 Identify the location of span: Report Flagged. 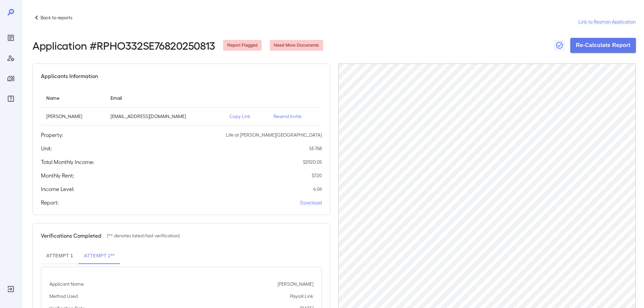
(242, 45).